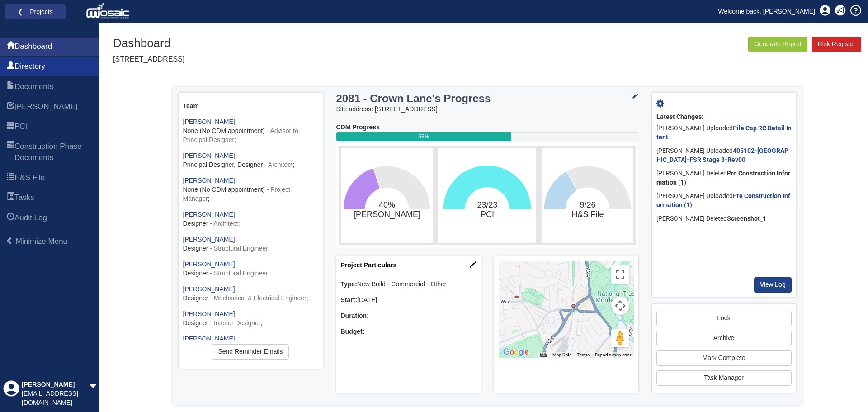 The image size is (868, 412). Describe the element at coordinates (620, 274) in the screenshot. I see `button: Toggle fullscreen view` at that location.